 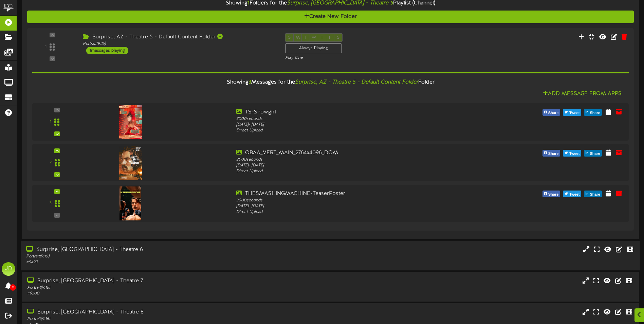 I want to click on div: Showing Messages for the Folder, so click(x=330, y=83).